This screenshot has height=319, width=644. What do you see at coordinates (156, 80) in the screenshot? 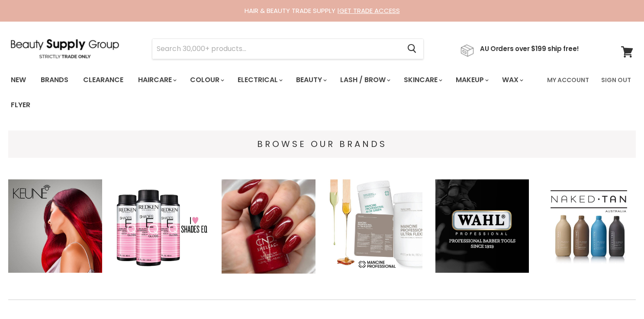
I see `a: Haircare` at bounding box center [156, 80].